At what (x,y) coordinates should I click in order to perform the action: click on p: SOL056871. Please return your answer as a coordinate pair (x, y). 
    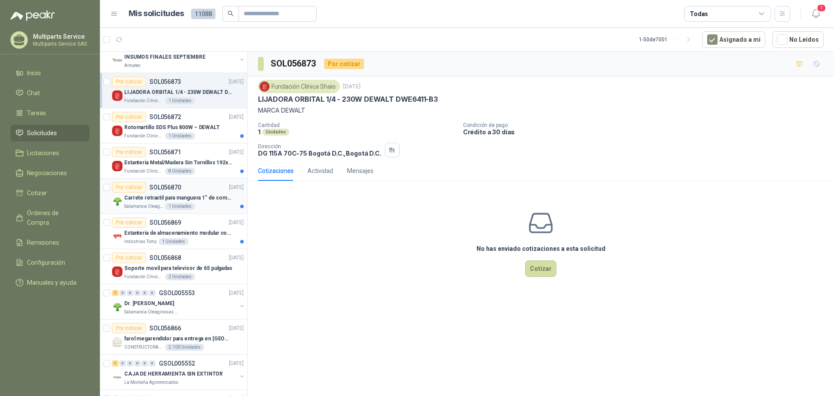
    Looking at the image, I should click on (165, 152).